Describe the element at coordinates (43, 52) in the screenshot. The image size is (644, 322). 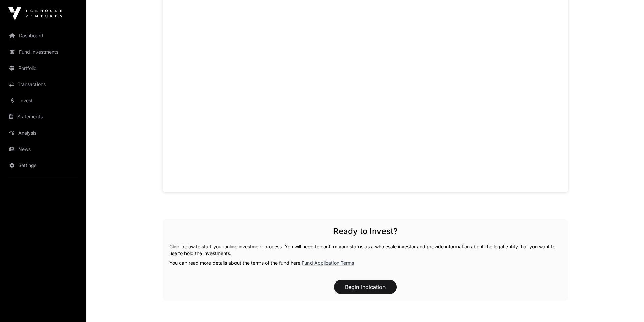
I see `a: Fund Investments` at that location.